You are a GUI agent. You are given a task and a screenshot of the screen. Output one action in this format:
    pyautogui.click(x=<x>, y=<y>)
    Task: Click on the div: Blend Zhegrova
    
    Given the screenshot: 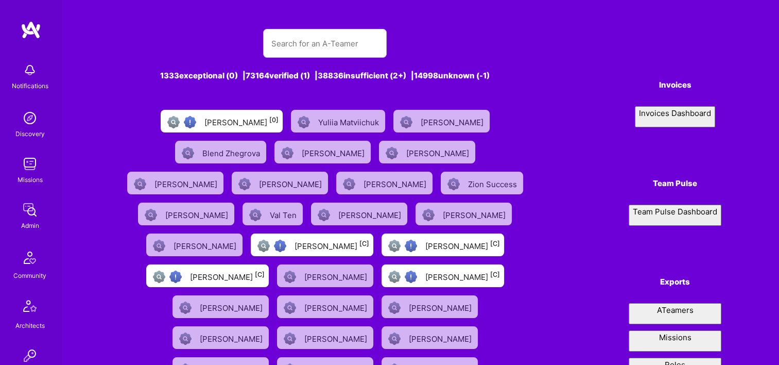 What is the action you would take?
    pyautogui.click(x=232, y=152)
    